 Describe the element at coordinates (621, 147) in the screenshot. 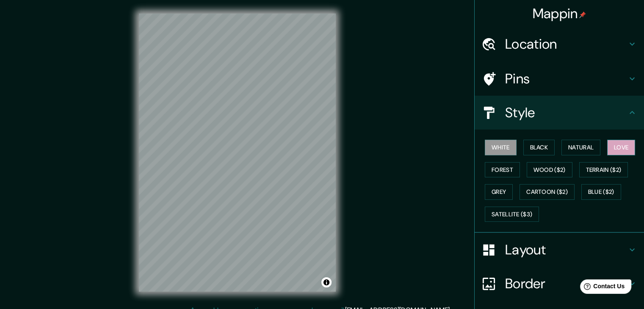

I see `button: Love` at that location.